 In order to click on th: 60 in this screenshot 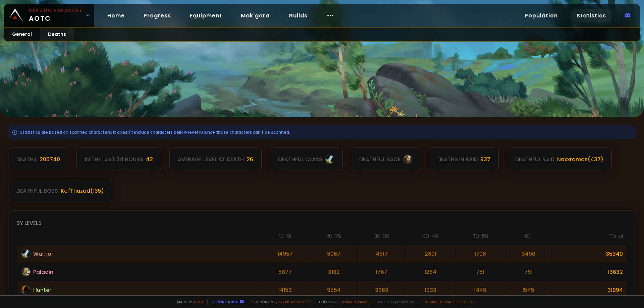, I will do `click(528, 238)`.